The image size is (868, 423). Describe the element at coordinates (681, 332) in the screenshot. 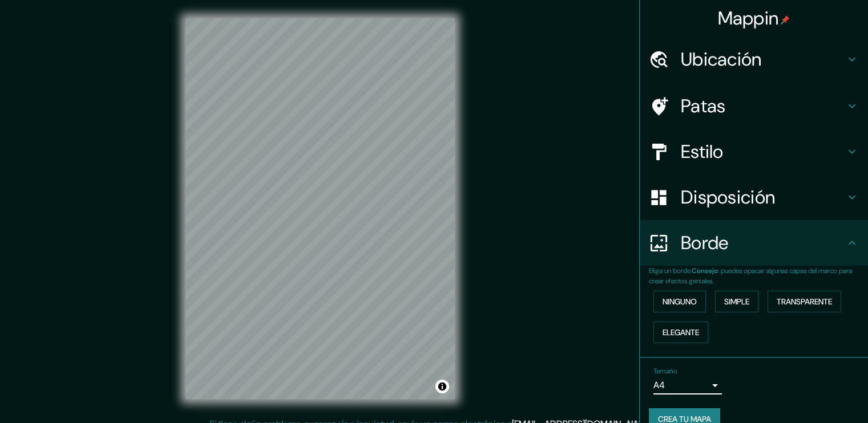

I see `button: Elegante` at that location.